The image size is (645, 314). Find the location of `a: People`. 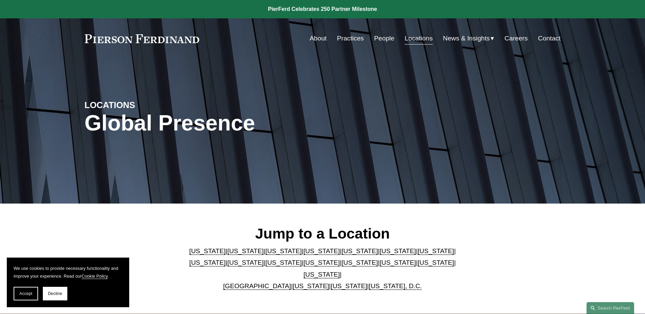

a: People is located at coordinates (384, 38).